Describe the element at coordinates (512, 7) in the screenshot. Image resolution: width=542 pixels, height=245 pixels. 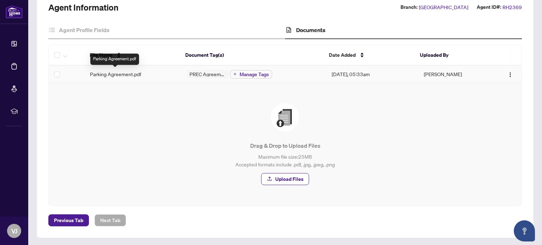
I see `span: RH2369` at that location.